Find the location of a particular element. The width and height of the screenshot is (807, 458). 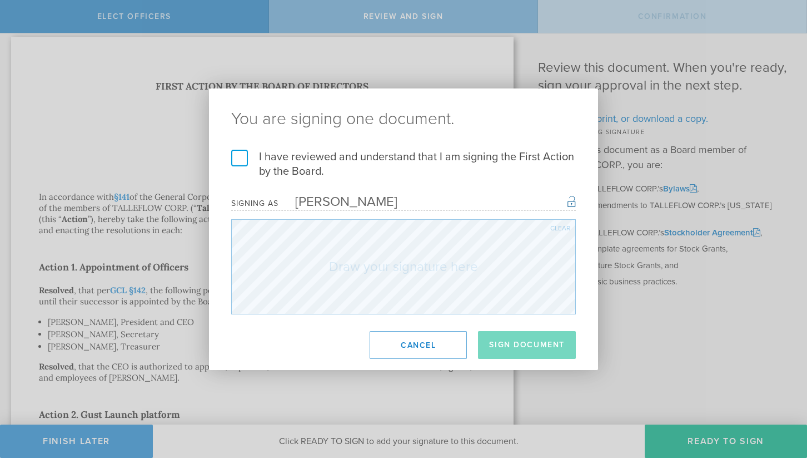

label: I have reviewed and understand that I am signing the First Action by the Board. is located at coordinates (404, 164).